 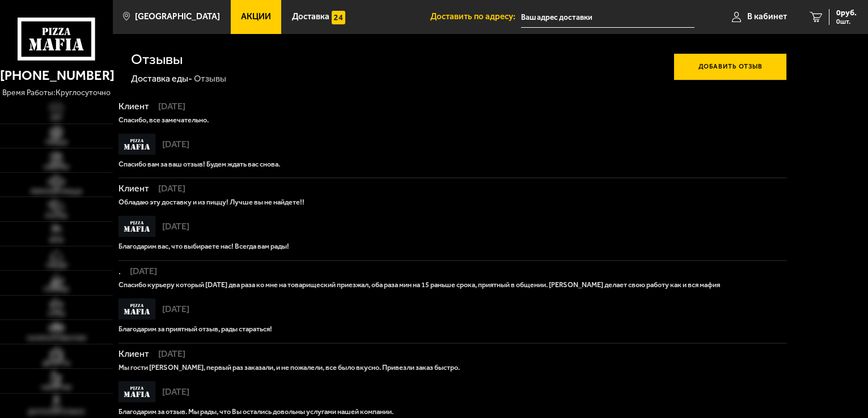 I want to click on p: Благодарим за отзыв. Мы рады, что Вы остались довольны услугами нашей компании., so click(x=453, y=412).